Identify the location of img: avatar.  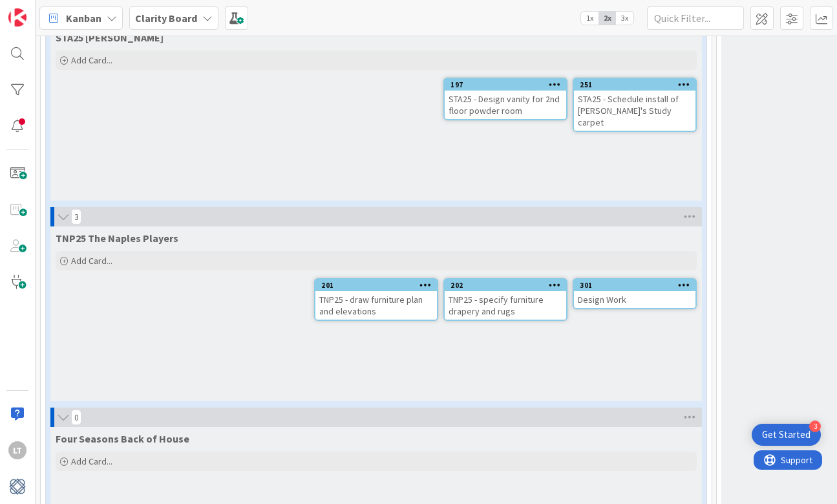
(18, 486).